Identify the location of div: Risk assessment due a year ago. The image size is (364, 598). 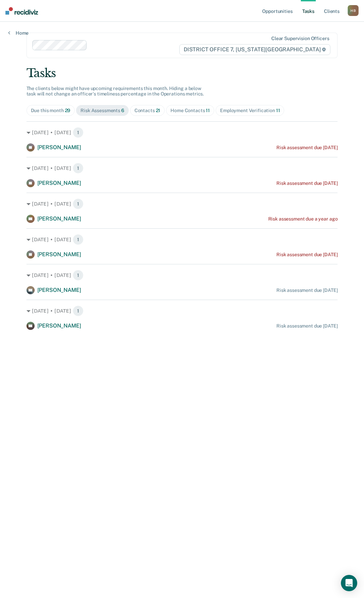
(303, 219).